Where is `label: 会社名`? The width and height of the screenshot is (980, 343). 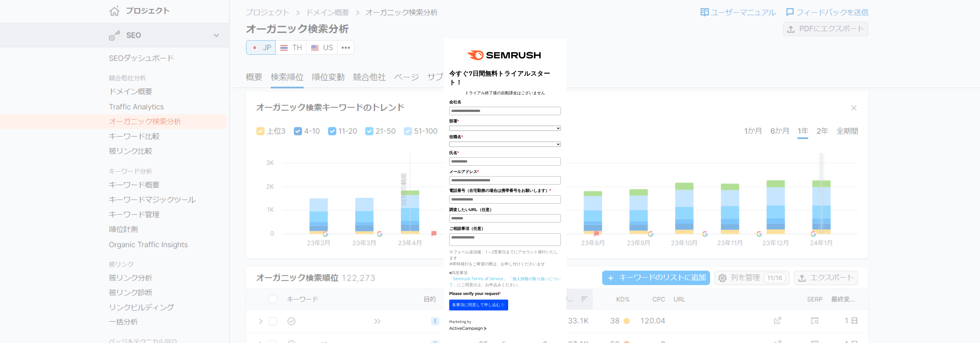 label: 会社名 is located at coordinates (505, 102).